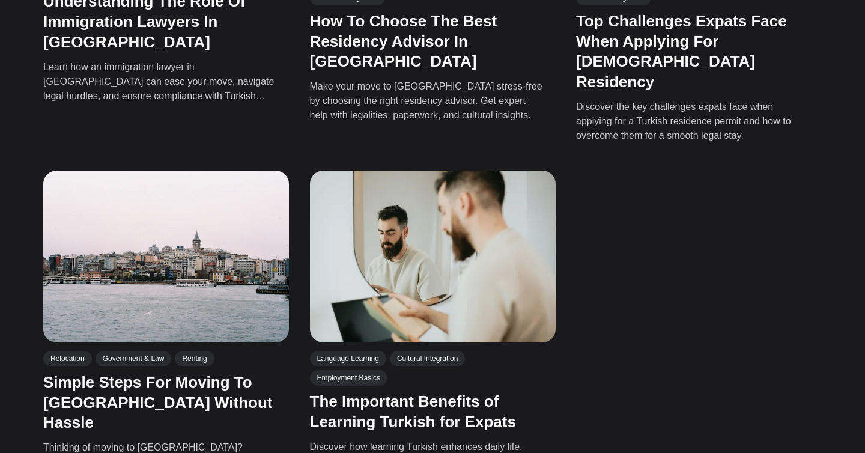 The width and height of the screenshot is (865, 453). Describe the element at coordinates (693, 121) in the screenshot. I see `p: Discover the key challenges expats face when applying for a Turkish residence permit and how to o...` at that location.